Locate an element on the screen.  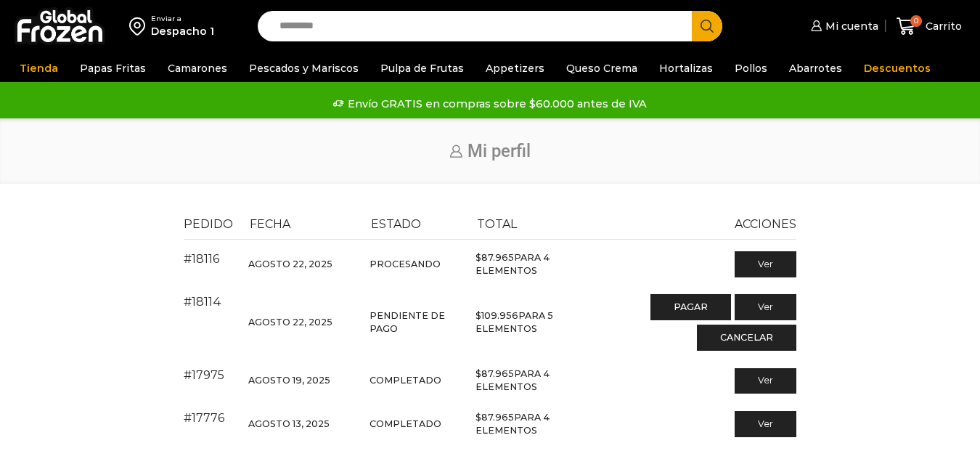
time: Agosto 19, 2025 is located at coordinates (289, 380).